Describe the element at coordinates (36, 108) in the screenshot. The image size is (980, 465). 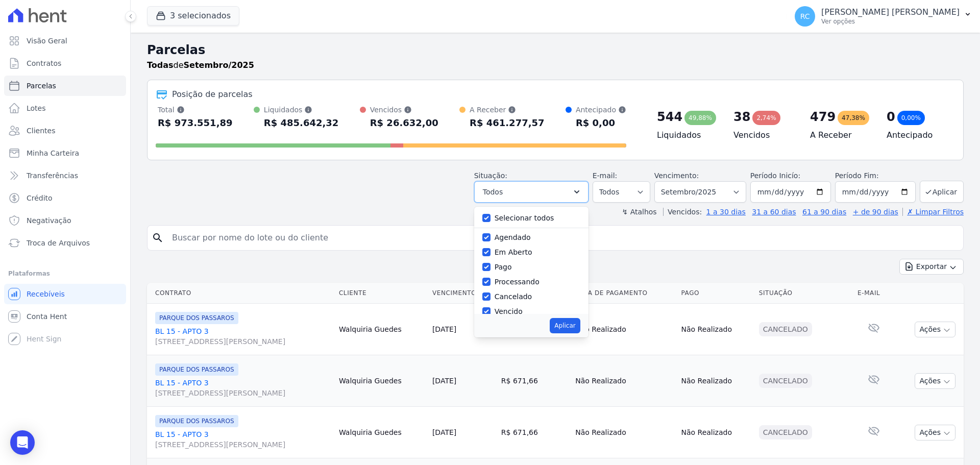
I see `span: Lotes` at that location.